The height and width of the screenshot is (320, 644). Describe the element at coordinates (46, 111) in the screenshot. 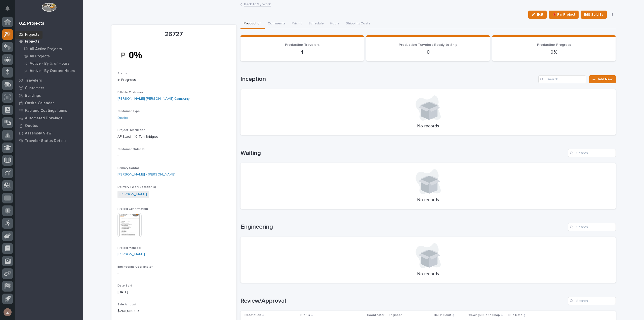

I see `p: Fab and Coatings Items` at that location.